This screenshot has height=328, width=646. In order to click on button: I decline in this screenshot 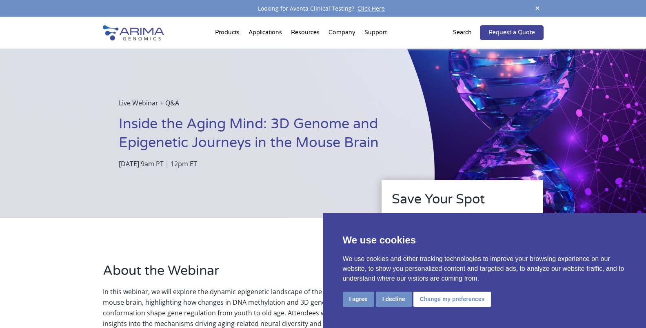, I will do `click(394, 299)`.